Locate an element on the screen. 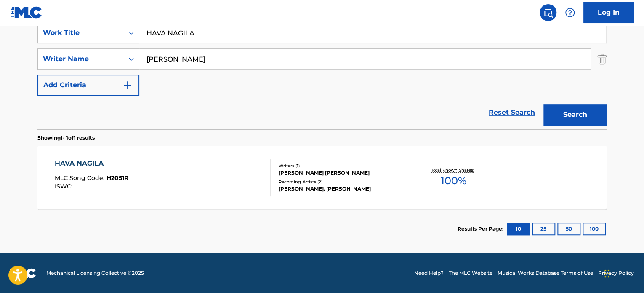  p: Total Known Shares: is located at coordinates (453, 169).